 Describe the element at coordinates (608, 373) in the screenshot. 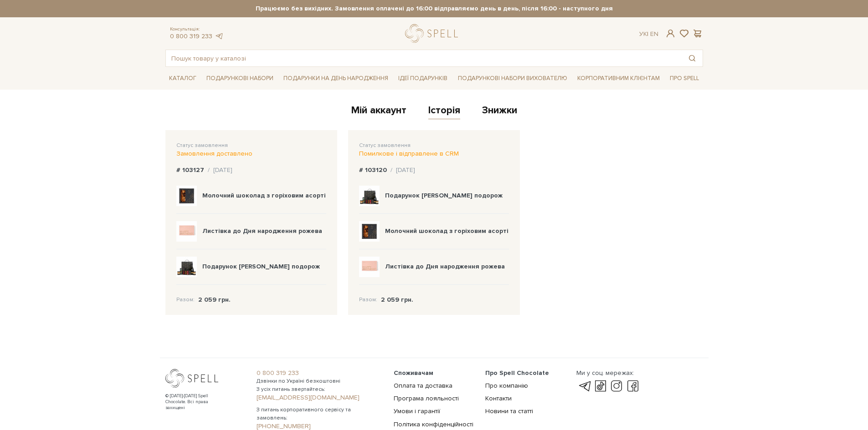

I see `div: Ми у соц. мережах:` at that location.